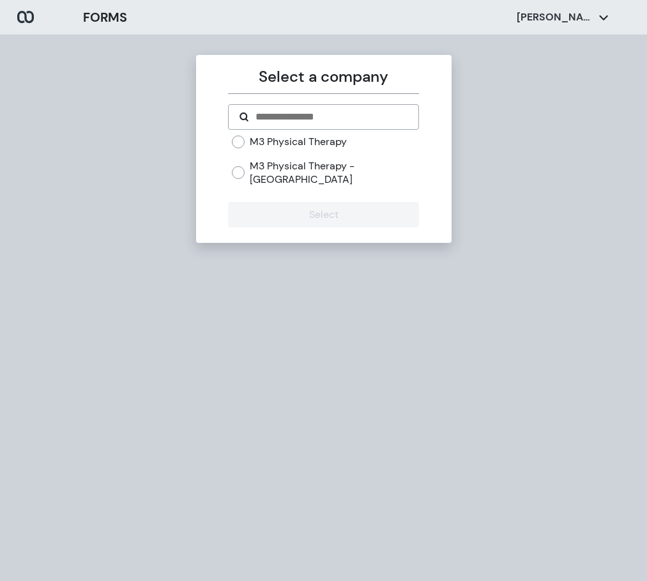 The width and height of the screenshot is (647, 581). Describe the element at coordinates (298, 142) in the screenshot. I see `label: M3 Physical Therapy` at that location.